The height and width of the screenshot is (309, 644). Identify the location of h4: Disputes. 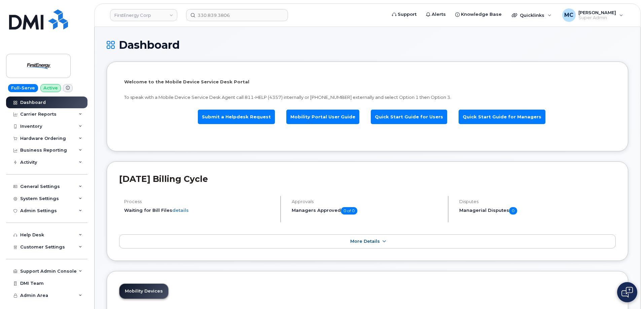
(537, 202).